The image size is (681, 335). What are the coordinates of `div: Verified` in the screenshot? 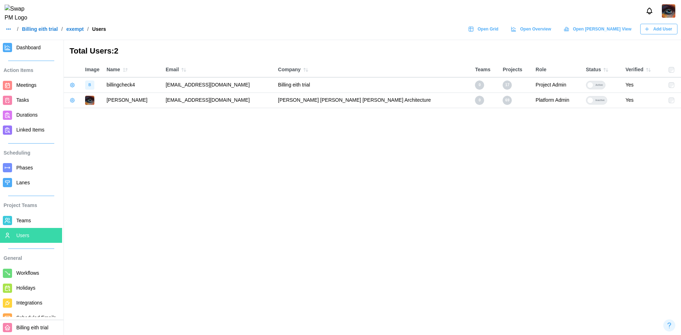 It's located at (644, 70).